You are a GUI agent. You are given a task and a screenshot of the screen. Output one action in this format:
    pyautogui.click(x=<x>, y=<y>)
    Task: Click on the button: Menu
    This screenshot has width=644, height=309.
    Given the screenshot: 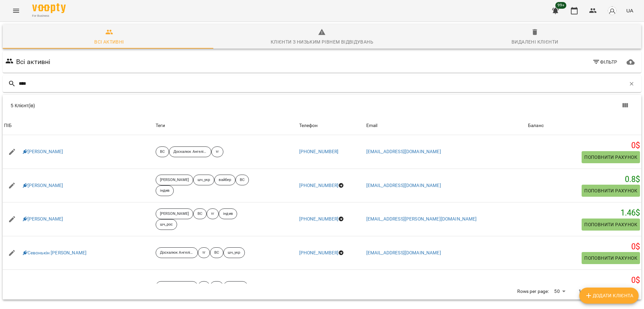 What is the action you would take?
    pyautogui.click(x=16, y=11)
    